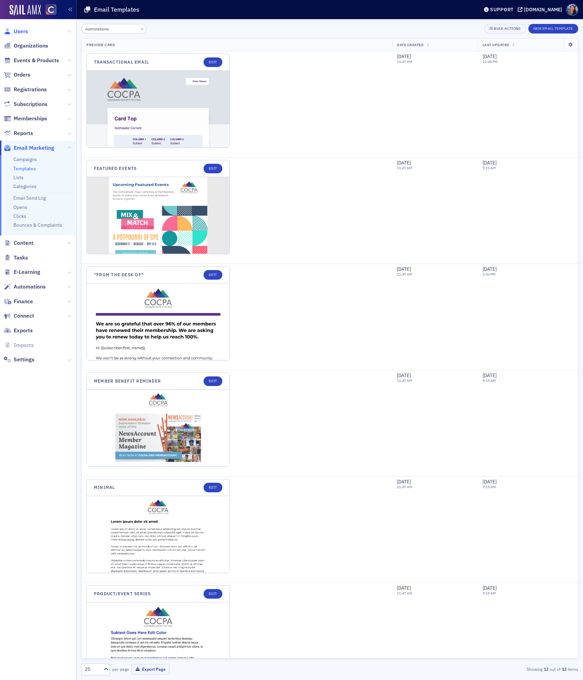 This screenshot has height=680, width=583. Describe the element at coordinates (30, 104) in the screenshot. I see `span: Subscriptions` at that location.